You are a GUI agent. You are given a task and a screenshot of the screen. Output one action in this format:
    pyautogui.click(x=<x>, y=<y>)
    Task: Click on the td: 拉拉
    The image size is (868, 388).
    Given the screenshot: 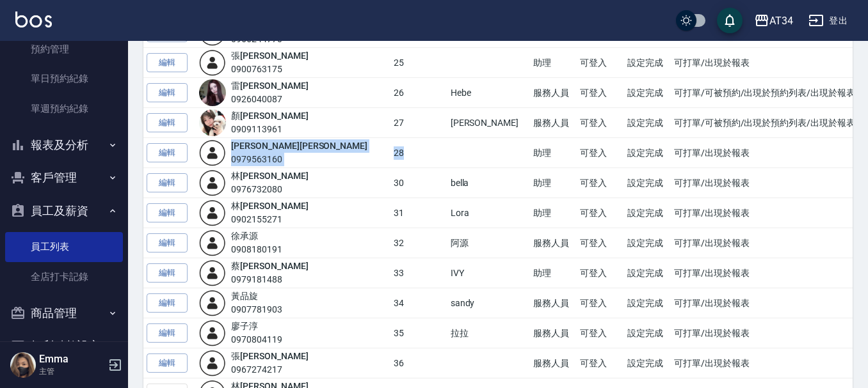 What is the action you would take?
    pyautogui.click(x=489, y=333)
    